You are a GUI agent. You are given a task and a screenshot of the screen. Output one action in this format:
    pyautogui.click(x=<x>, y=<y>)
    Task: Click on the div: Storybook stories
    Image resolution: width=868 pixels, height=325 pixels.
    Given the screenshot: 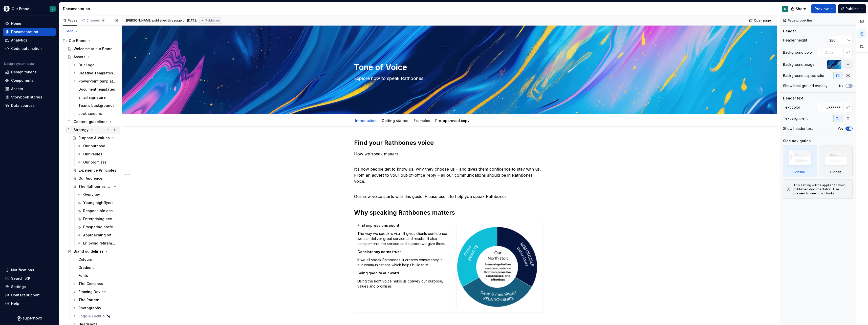 What is the action you would take?
    pyautogui.click(x=27, y=97)
    